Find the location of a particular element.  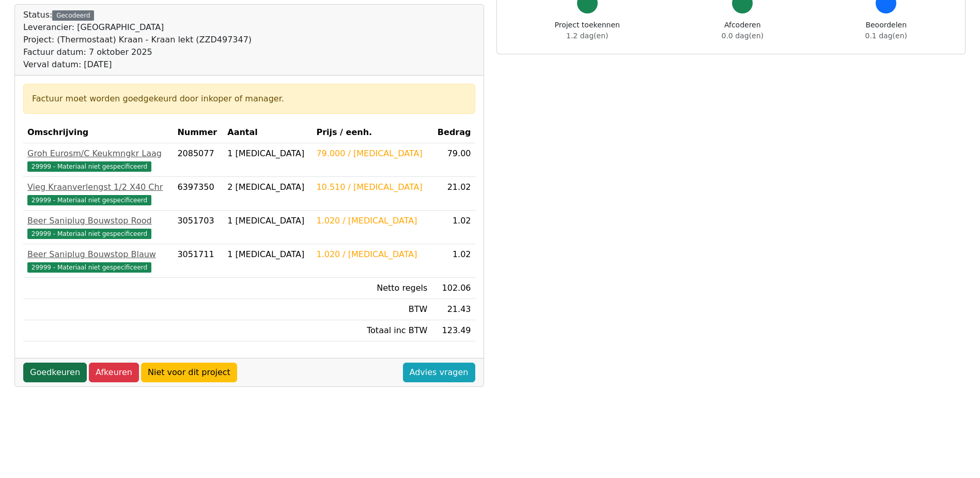

td: 6397350 is located at coordinates (198, 193).